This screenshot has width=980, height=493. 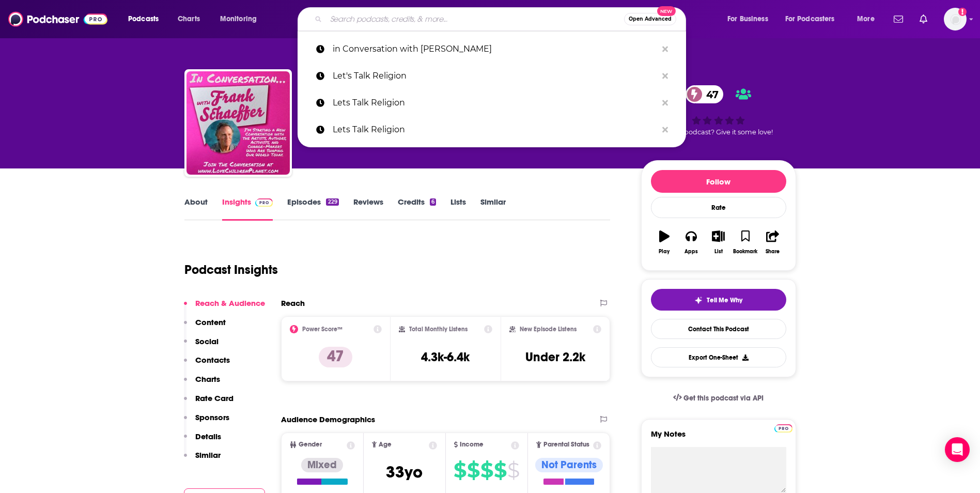 What do you see at coordinates (810, 19) in the screenshot?
I see `span: For Podcasters` at bounding box center [810, 19].